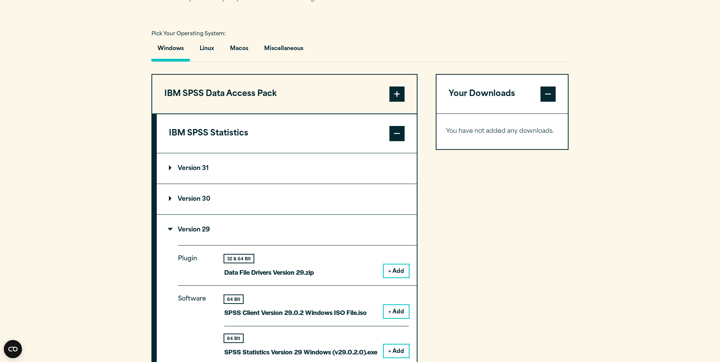 The image size is (720, 362). What do you see at coordinates (269, 272) in the screenshot?
I see `p: Data File Drivers Version 29.zip` at bounding box center [269, 272].